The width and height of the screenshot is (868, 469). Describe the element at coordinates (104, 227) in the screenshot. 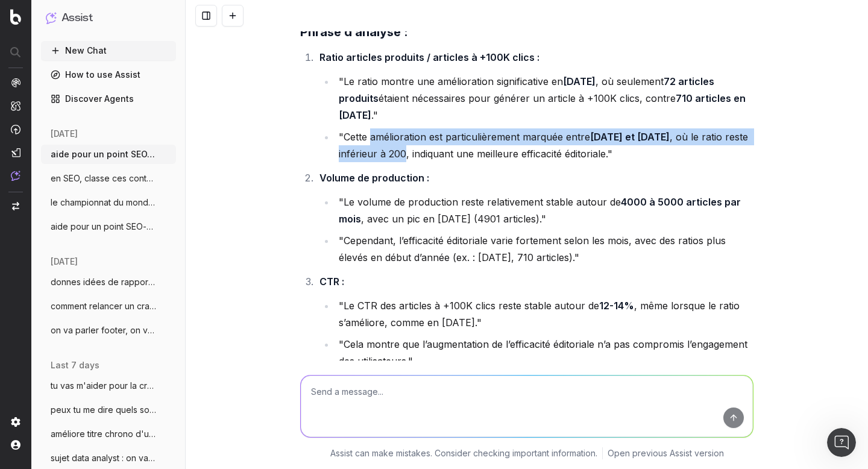

I see `span: aide pour un point SEO-date, je vais te` at that location.